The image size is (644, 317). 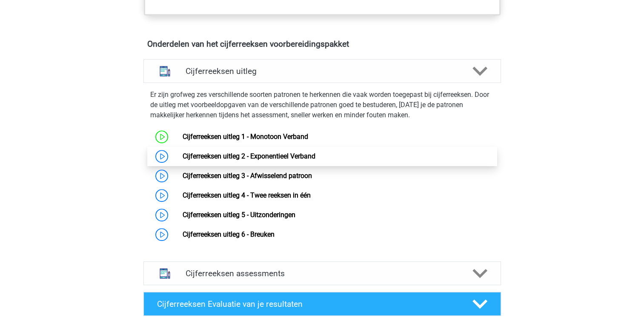 What do you see at coordinates (322, 304) in the screenshot?
I see `a: Cijferreeksen Evaluatie van je resultaten` at bounding box center [322, 304].